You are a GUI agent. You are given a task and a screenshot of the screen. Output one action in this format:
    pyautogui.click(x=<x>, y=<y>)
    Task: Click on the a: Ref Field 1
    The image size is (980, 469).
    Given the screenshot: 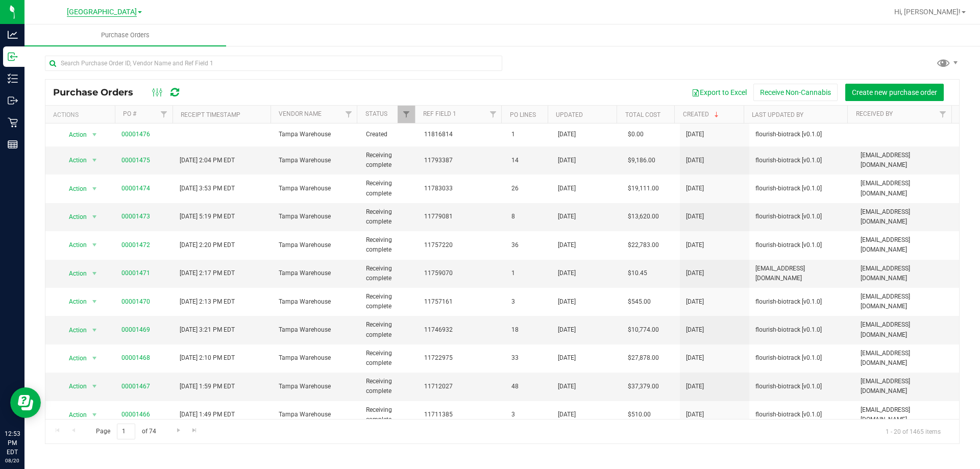 What is the action you would take?
    pyautogui.click(x=439, y=114)
    